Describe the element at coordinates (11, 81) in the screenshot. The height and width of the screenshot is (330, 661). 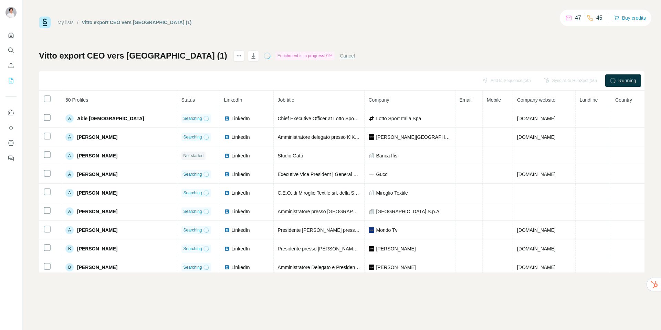
I see `button: My lists` at that location.